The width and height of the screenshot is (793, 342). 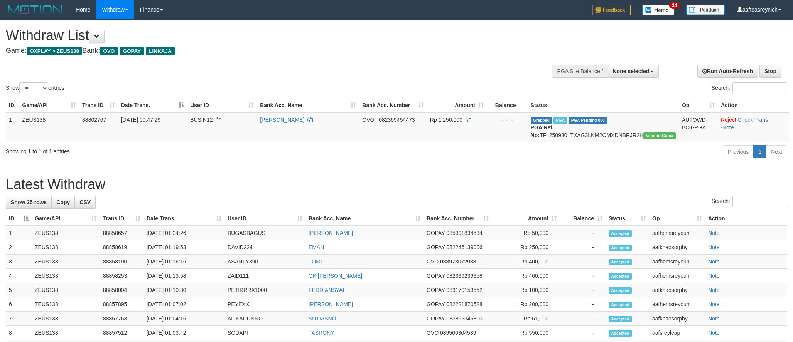 I want to click on td: Rp 61,000, so click(x=526, y=319).